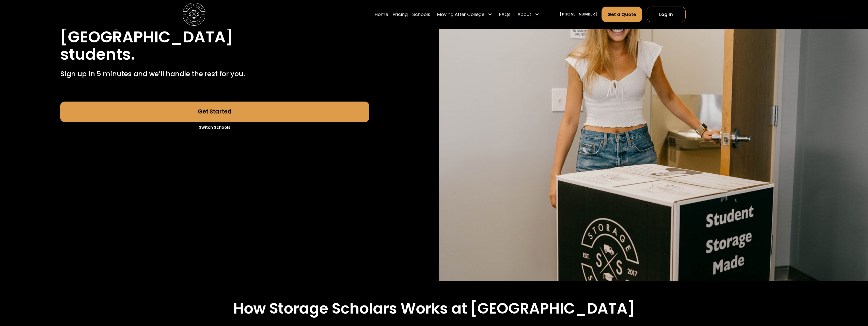 This screenshot has height=326, width=868. I want to click on h1: students., so click(97, 54).